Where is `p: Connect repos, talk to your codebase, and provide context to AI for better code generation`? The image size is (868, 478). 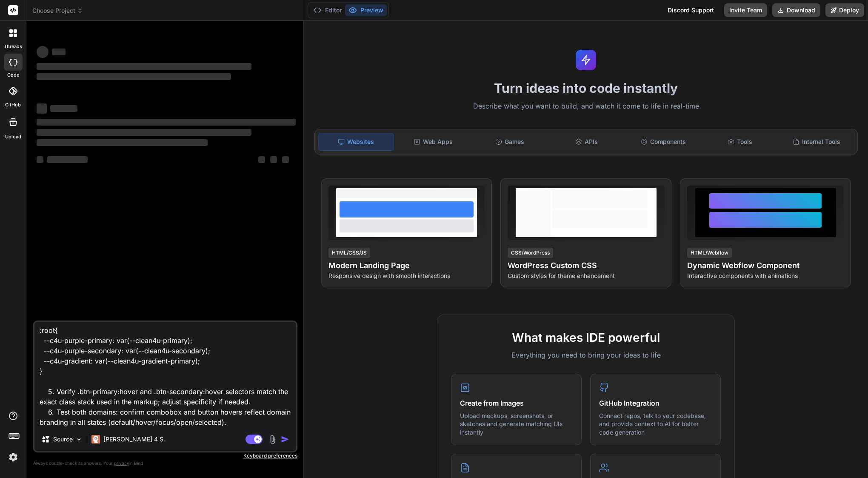 p: Connect repos, talk to your codebase, and provide context to AI for better code generation is located at coordinates (655, 424).